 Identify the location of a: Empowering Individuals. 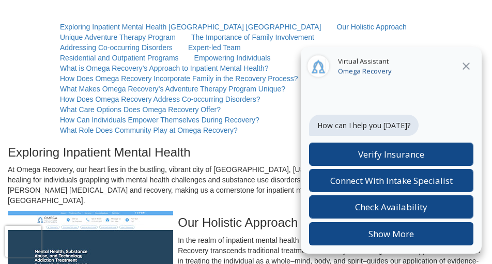
(233, 58).